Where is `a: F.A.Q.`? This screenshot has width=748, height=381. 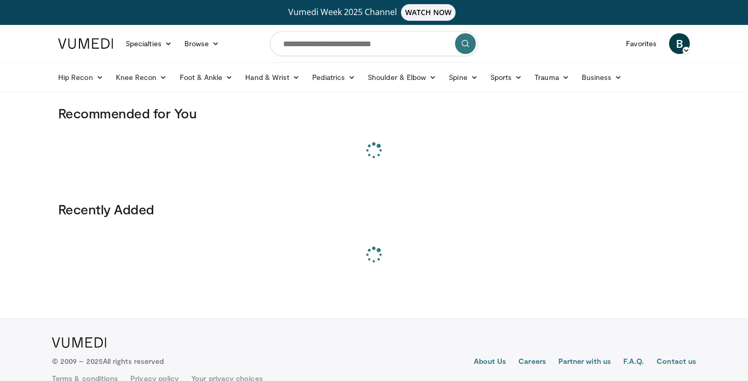
a: F.A.Q. is located at coordinates (634, 363).